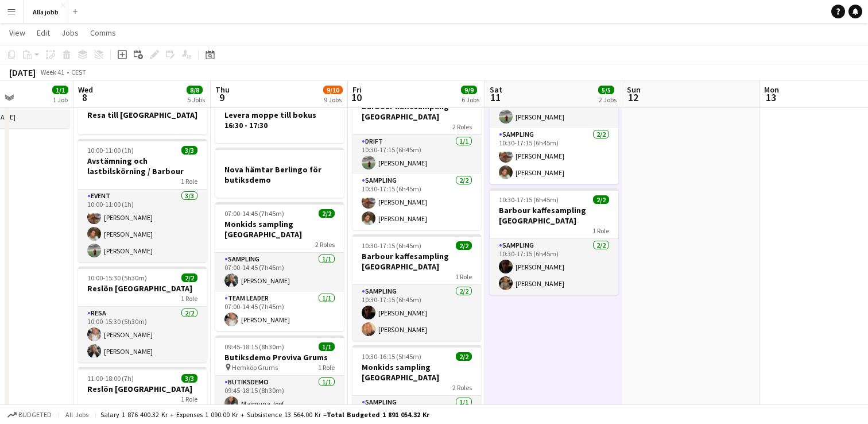 This screenshot has height=424, width=868. I want to click on app-job-card: Levera moppe till bokus 16:30 - 17:30, so click(280, 118).